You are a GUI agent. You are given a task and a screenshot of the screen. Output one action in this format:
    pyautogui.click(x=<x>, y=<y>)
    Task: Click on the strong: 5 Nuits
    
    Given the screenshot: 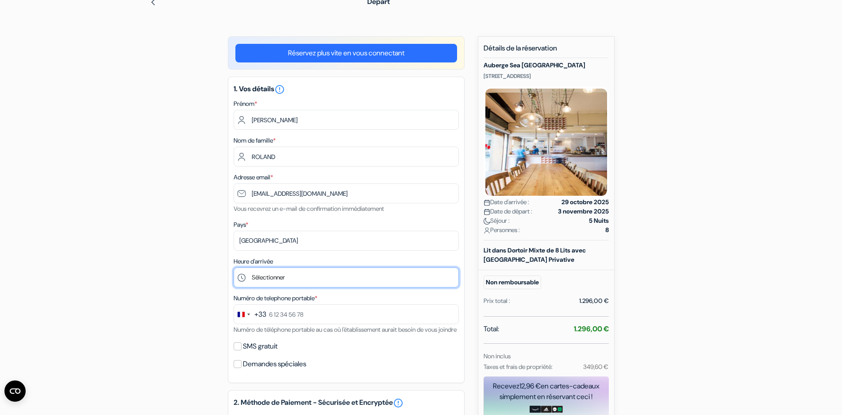 What is the action you would take?
    pyautogui.click(x=599, y=220)
    